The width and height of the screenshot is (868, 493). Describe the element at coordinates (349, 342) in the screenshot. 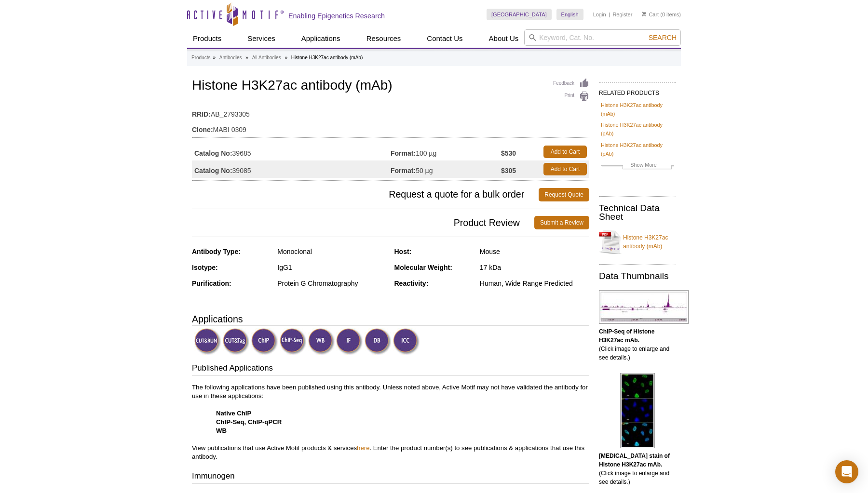

I see `img: Immunofluorescence Validated` at that location.